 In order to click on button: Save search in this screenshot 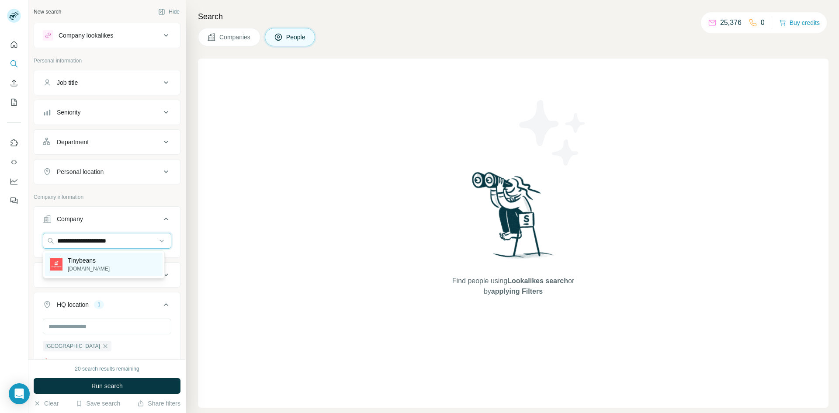, I will do `click(98, 403)`.